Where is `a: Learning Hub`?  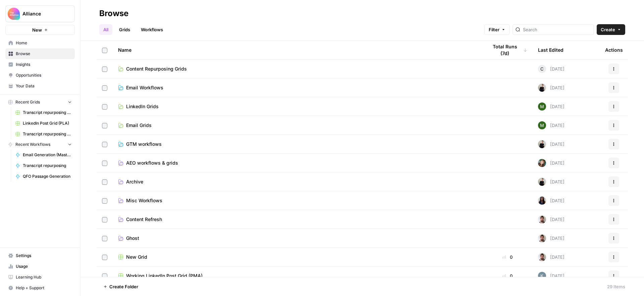 a: Learning Hub is located at coordinates (40, 277).